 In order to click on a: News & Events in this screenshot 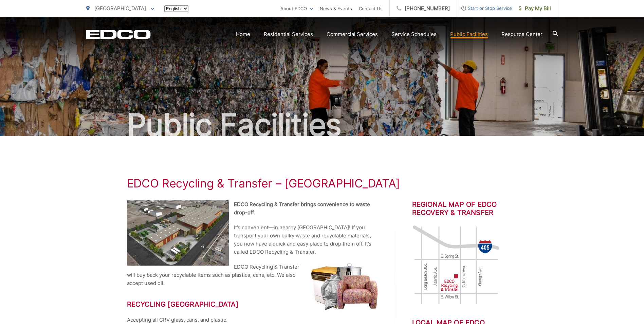, I will do `click(336, 9)`.